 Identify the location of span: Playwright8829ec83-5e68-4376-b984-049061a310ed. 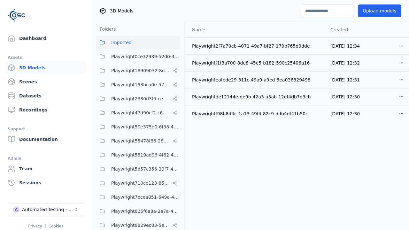
(141, 225).